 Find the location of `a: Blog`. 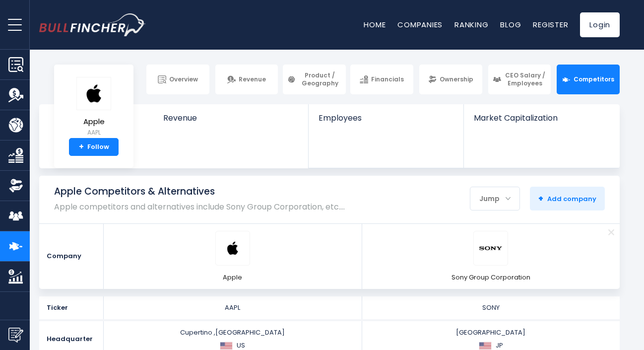

a: Blog is located at coordinates (510, 24).